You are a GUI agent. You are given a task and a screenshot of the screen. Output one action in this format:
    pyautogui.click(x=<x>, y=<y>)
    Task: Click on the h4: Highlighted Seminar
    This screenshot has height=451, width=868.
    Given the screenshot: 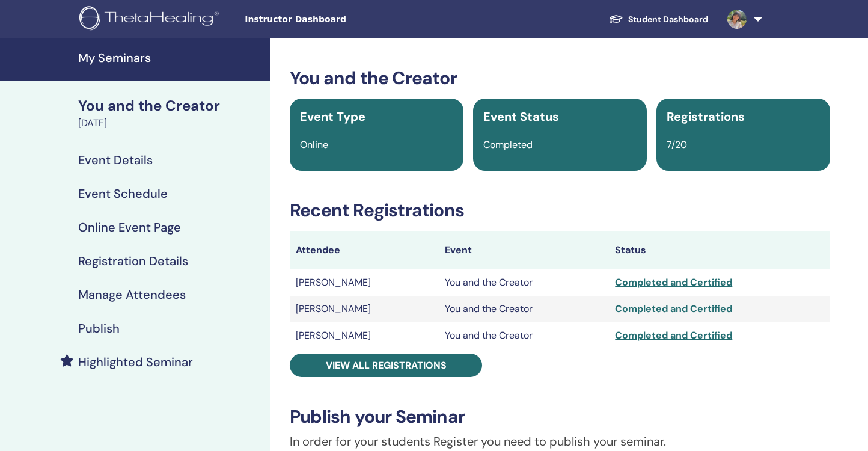 What is the action you would take?
    pyautogui.click(x=135, y=362)
    